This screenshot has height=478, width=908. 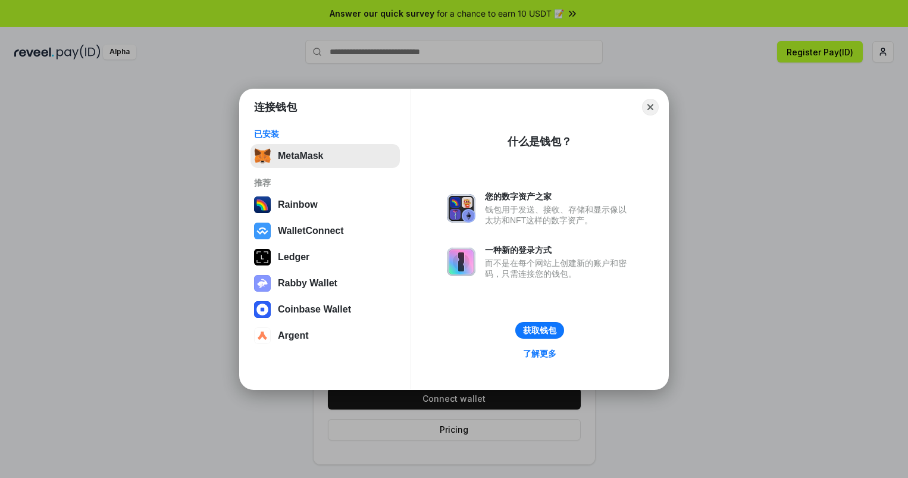 What do you see at coordinates (325, 156) in the screenshot?
I see `button: MetaMask` at bounding box center [325, 156].